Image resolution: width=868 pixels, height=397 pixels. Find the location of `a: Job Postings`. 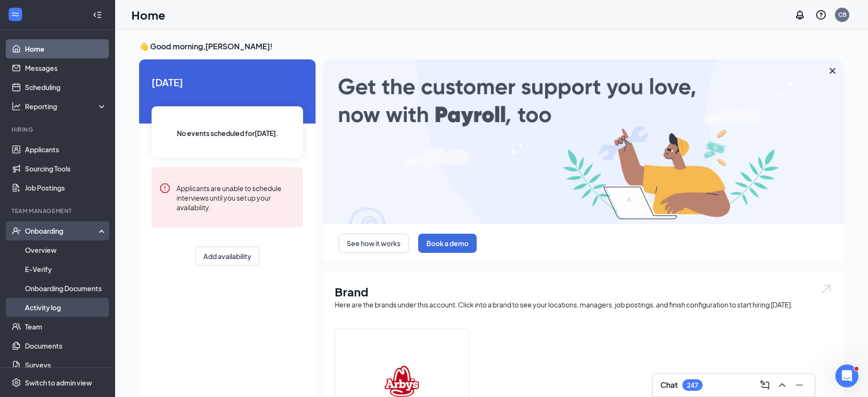

a: Job Postings is located at coordinates (66, 188).